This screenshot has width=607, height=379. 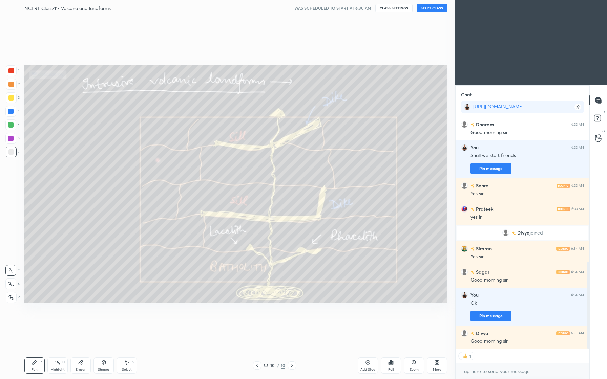 What do you see at coordinates (536, 233) in the screenshot?
I see `span: joined` at bounding box center [536, 233].